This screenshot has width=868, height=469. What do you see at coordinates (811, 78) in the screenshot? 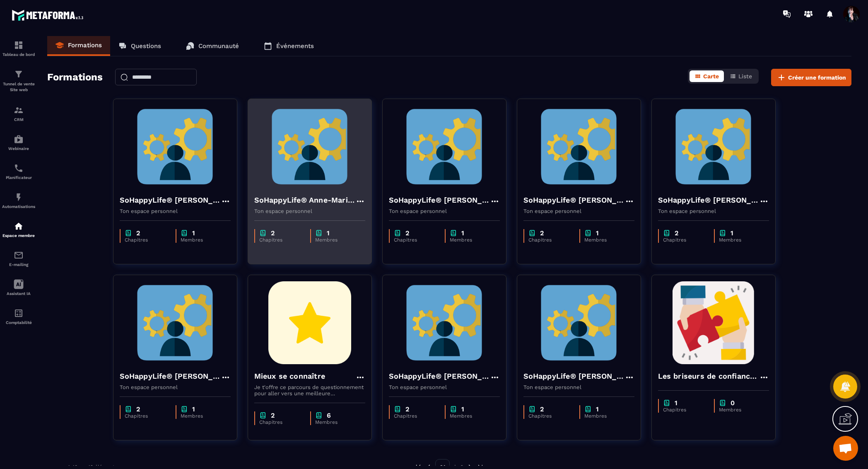
I see `button: Créer une formation` at bounding box center [811, 78].